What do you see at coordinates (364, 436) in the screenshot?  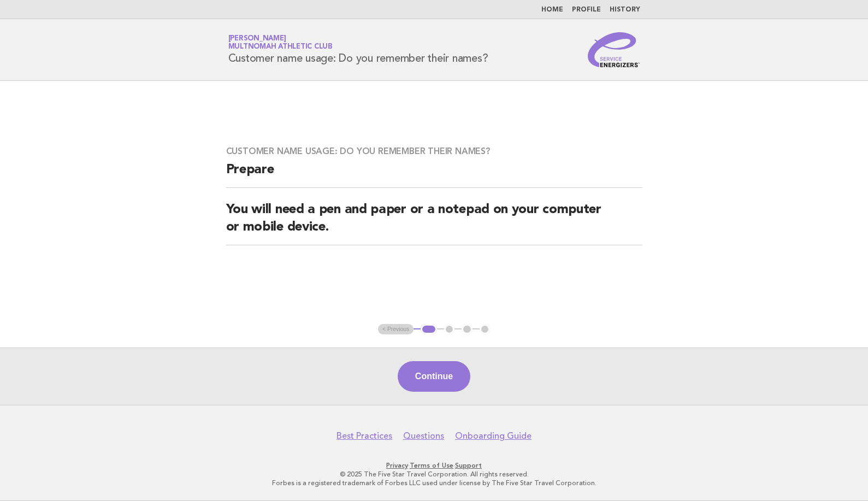 I see `a: Best Practices` at bounding box center [364, 436].